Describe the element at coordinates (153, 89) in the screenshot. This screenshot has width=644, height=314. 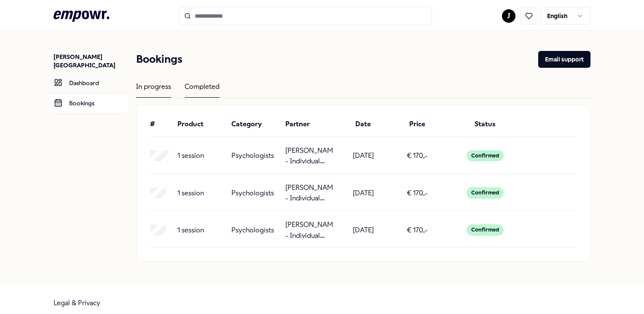
I see `div: In progress` at that location.